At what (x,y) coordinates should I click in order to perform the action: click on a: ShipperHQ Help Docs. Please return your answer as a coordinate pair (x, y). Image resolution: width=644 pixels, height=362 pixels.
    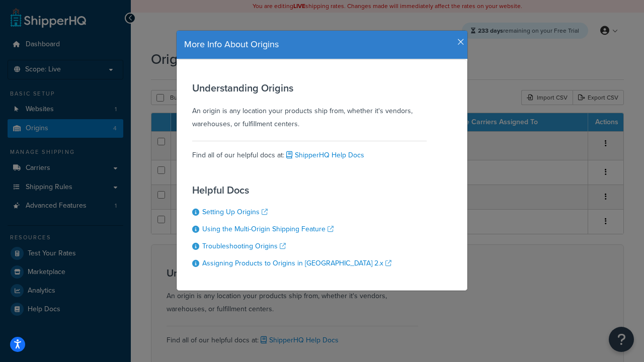
    Looking at the image, I should click on (324, 155).